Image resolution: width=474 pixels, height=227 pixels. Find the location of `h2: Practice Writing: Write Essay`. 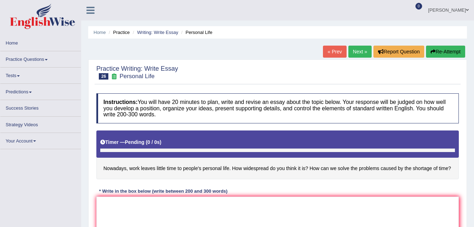

h2: Practice Writing: Write Essay is located at coordinates (137, 72).